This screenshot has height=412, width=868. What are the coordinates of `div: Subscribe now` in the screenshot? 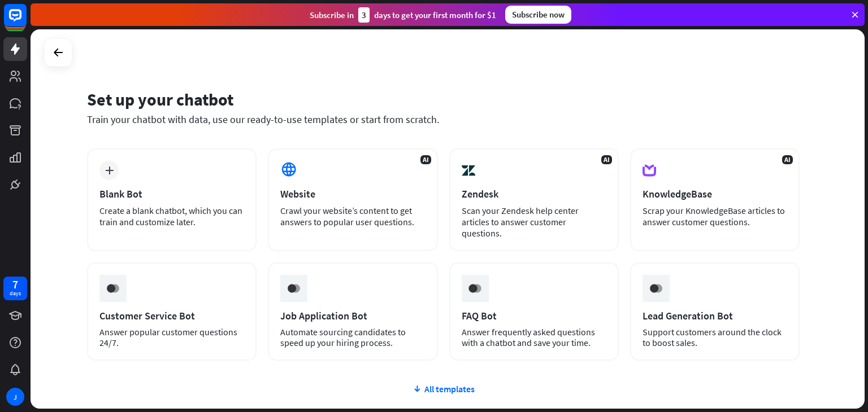 It's located at (538, 15).